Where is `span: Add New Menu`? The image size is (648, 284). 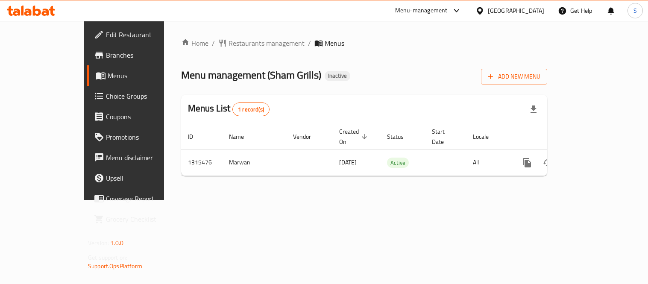
span: Add New Menu is located at coordinates (514, 77).